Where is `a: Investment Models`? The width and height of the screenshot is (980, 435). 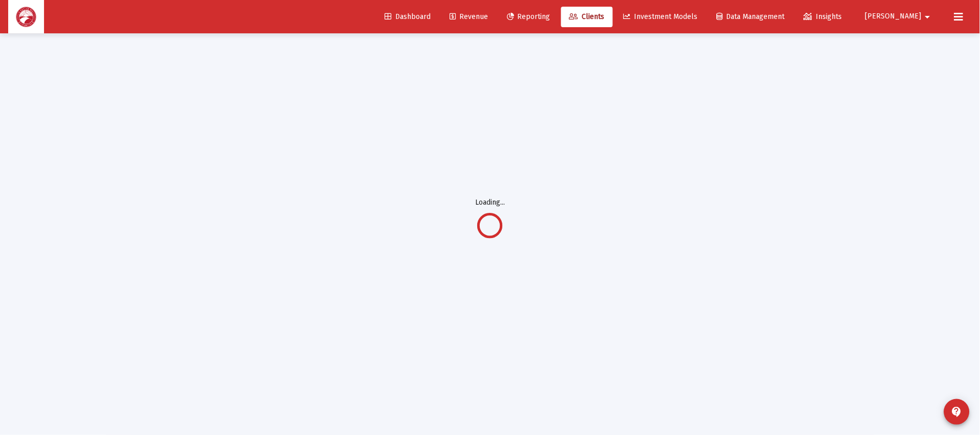
a: Investment Models is located at coordinates (661, 17).